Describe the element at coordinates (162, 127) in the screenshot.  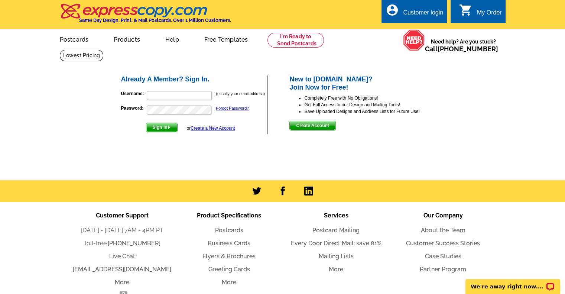
I see `span: Sign In` at that location.